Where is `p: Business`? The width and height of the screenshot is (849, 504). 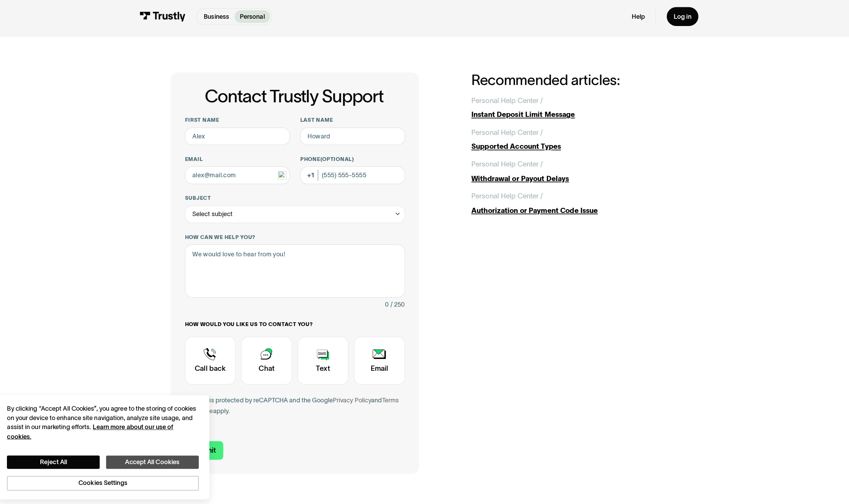
p: Business is located at coordinates (225, 20).